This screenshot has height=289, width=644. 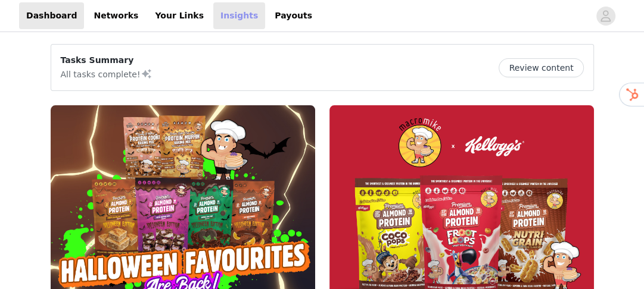 I want to click on a: Networks, so click(x=116, y=16).